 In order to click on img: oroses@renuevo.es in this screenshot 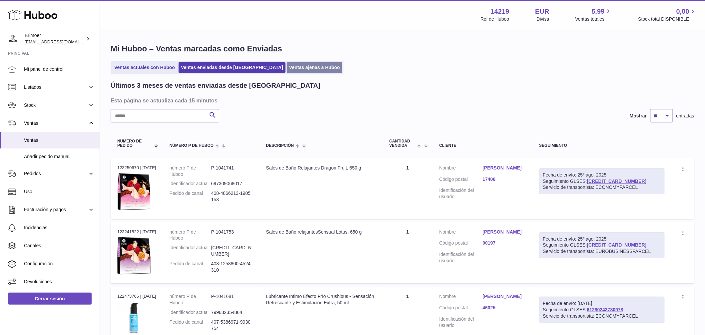, I will do `click(13, 39)`.